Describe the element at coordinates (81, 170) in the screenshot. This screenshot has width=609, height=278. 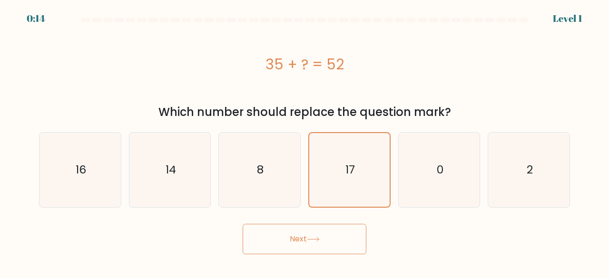
I see `text: 16` at that location.